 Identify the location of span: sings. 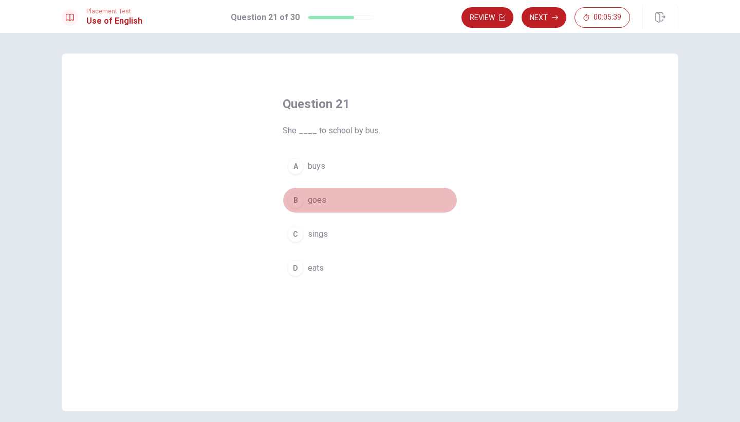
(318, 234).